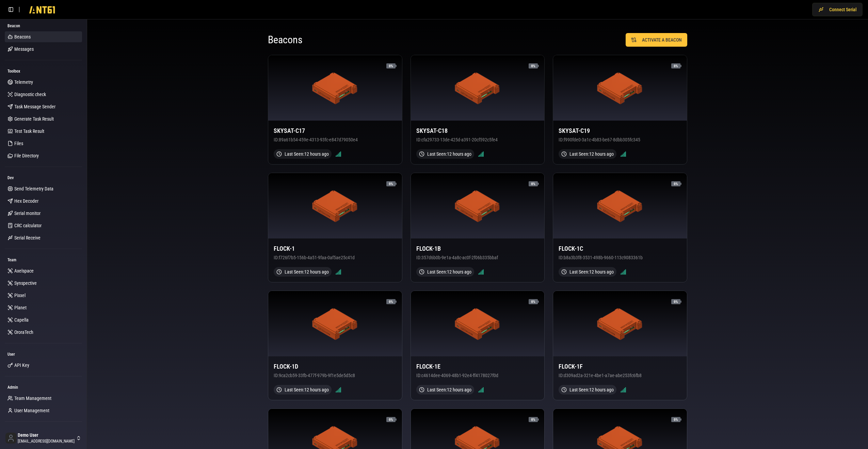  Describe the element at coordinates (44, 238) in the screenshot. I see `a: Serial Receive` at that location.